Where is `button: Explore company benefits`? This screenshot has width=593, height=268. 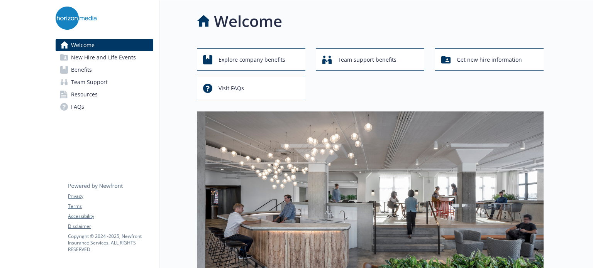 button: Explore company benefits is located at coordinates (251, 59).